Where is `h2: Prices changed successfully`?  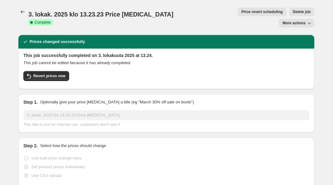
h2: Prices changed successfully is located at coordinates (57, 42).